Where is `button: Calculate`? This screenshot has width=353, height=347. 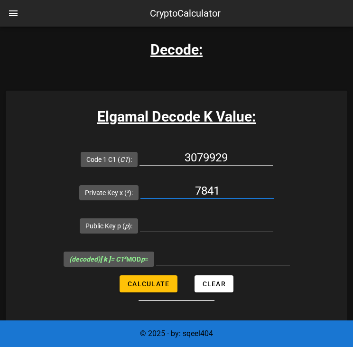
button: Calculate is located at coordinates (148, 284).